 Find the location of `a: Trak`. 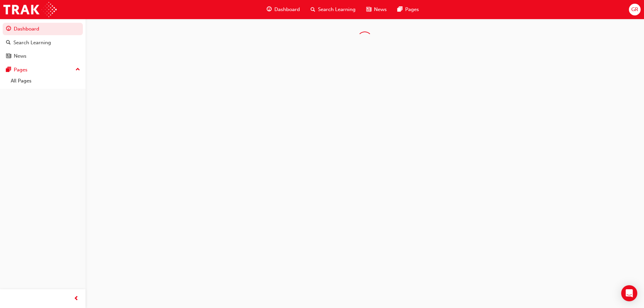

a: Trak is located at coordinates (30, 9).